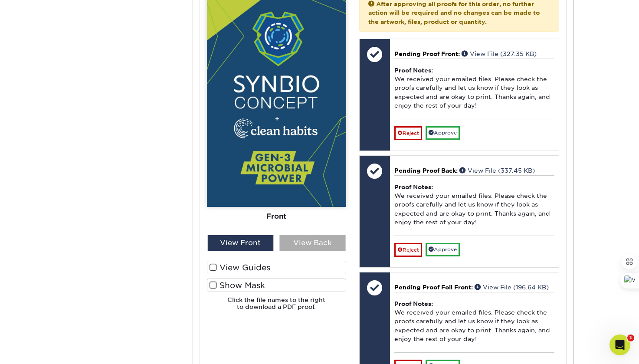  What do you see at coordinates (240, 243) in the screenshot?
I see `div: View Front` at bounding box center [240, 243].